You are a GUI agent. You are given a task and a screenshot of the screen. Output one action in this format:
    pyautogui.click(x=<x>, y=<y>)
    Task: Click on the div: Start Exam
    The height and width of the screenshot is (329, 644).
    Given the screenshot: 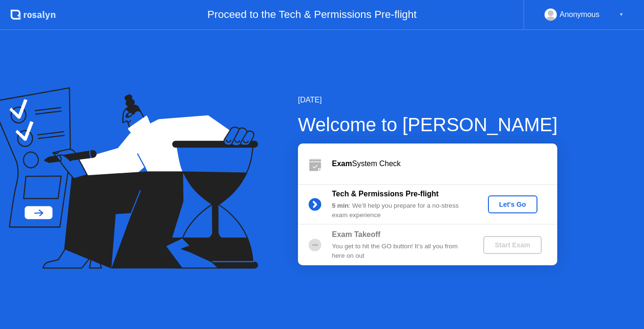 What is the action you would take?
    pyautogui.click(x=512, y=245)
    